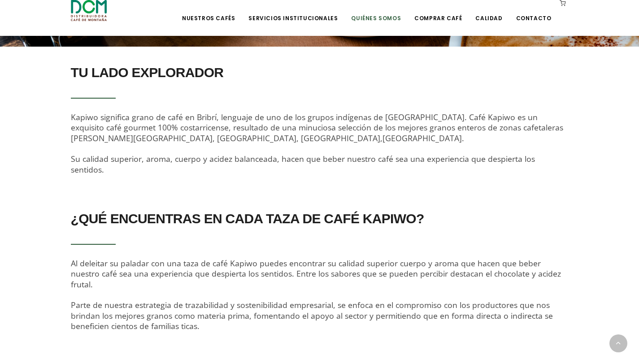 The height and width of the screenshot is (364, 639). I want to click on h2: ¿QUÉ ENCUENTRAS EN CADA TAZA DE CAFÉ KAPIWO?, so click(320, 219).